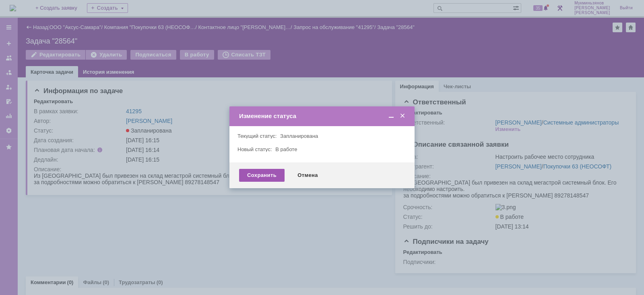 The image size is (644, 295). Describe the element at coordinates (391, 116) in the screenshot. I see `span: Свернуть (Ctrl + M)` at that location.